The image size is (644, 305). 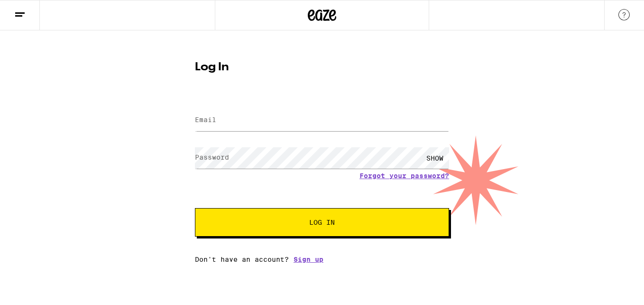 What do you see at coordinates (322, 67) in the screenshot?
I see `h1: Log In` at bounding box center [322, 67].